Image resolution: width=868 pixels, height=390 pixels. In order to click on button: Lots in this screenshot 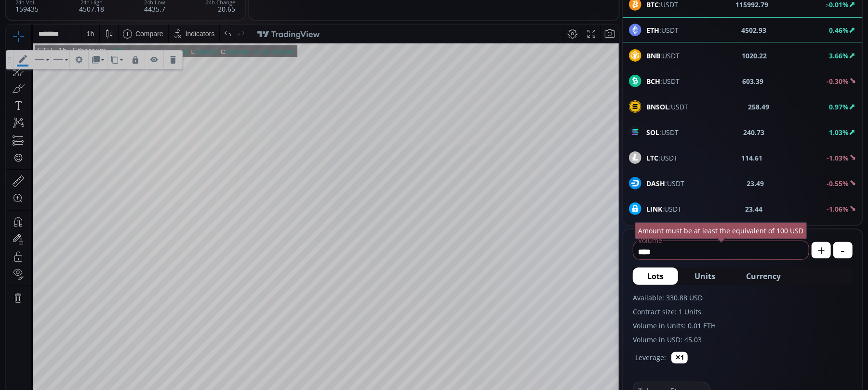, I will do `click(655, 276)`.